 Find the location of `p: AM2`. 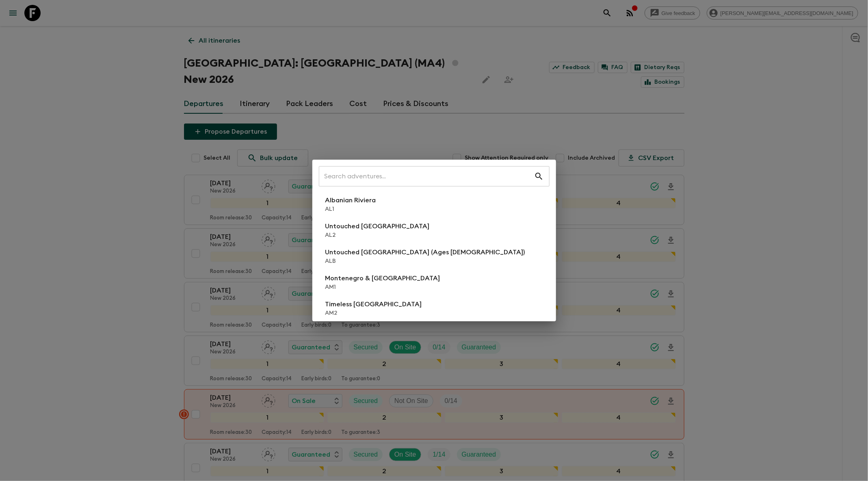

p: AM2 is located at coordinates (374, 314).